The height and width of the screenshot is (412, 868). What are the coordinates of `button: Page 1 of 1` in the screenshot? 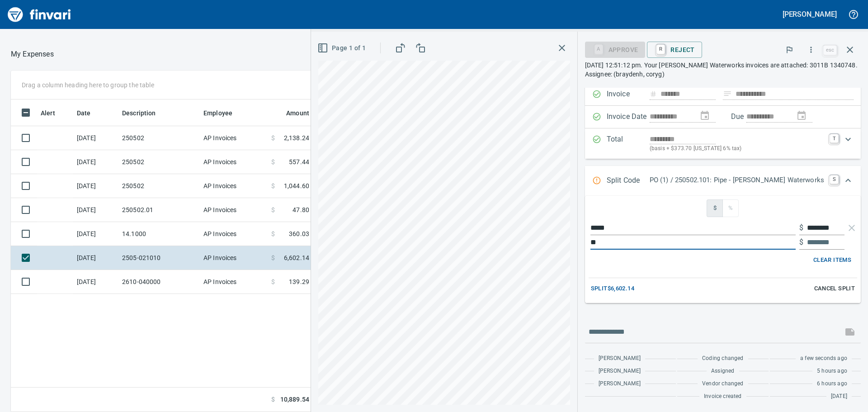 It's located at (342, 48).